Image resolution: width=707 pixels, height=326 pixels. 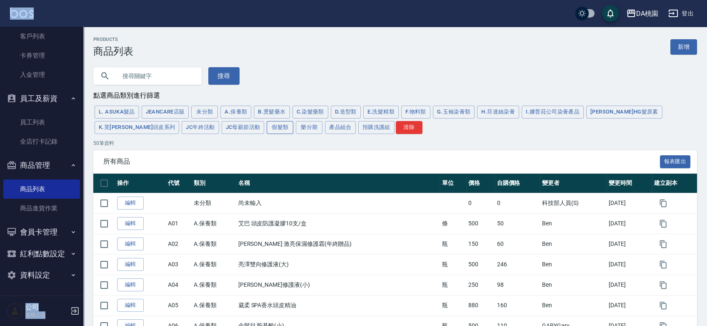 I want to click on div: 點選商品類別進行篩選, so click(x=395, y=95).